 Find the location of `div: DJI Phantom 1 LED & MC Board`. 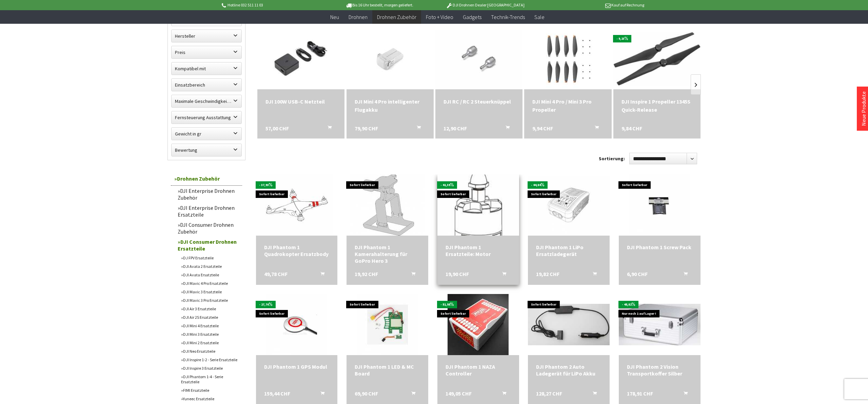

div: DJI Phantom 1 LED & MC Board is located at coordinates (387, 370).